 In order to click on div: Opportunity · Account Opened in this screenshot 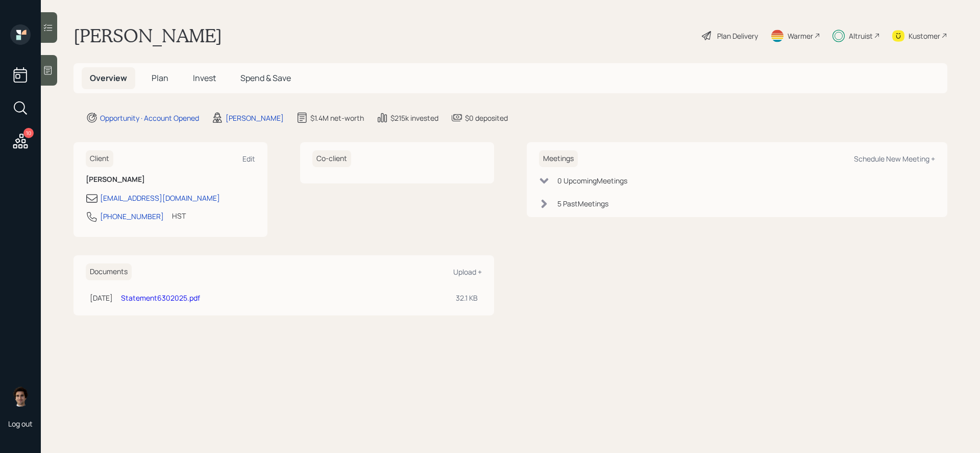, I will do `click(149, 118)`.